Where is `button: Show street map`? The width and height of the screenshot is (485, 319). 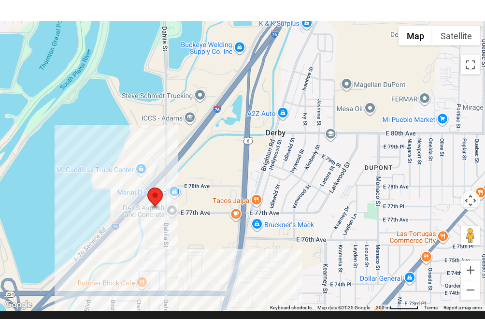 button: Show street map is located at coordinates (415, 36).